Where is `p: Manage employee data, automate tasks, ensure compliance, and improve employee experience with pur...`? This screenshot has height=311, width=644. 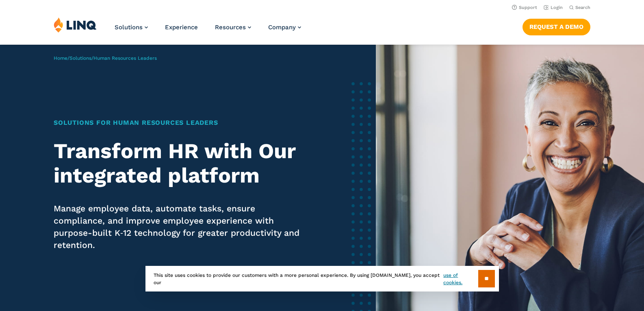
p: Manage employee data, automate tasks, ensure compliance, and improve employee experience with pur... is located at coordinates (180, 227).